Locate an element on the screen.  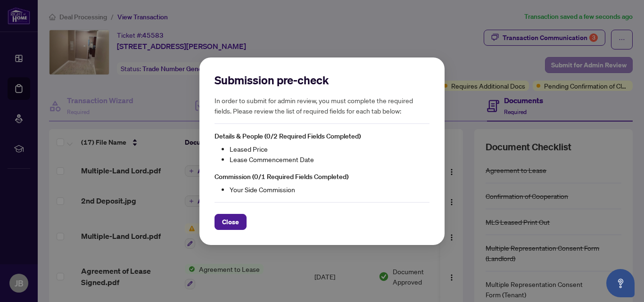
li: Your Side Commission is located at coordinates (330, 189).